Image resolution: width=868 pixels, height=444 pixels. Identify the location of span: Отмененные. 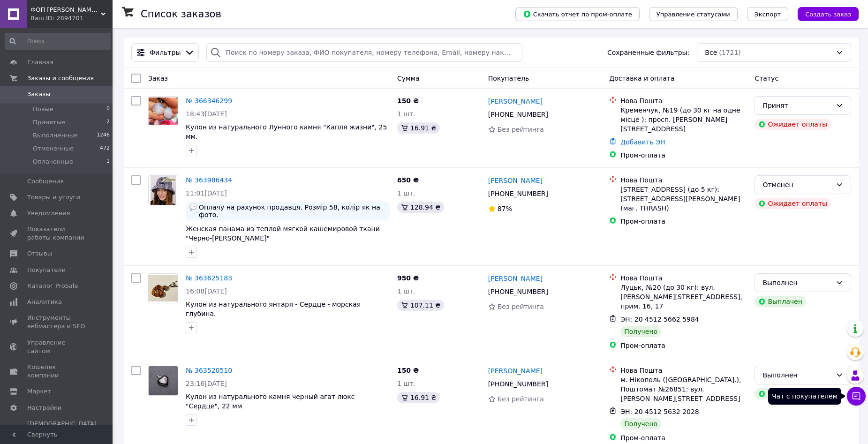
(53, 148).